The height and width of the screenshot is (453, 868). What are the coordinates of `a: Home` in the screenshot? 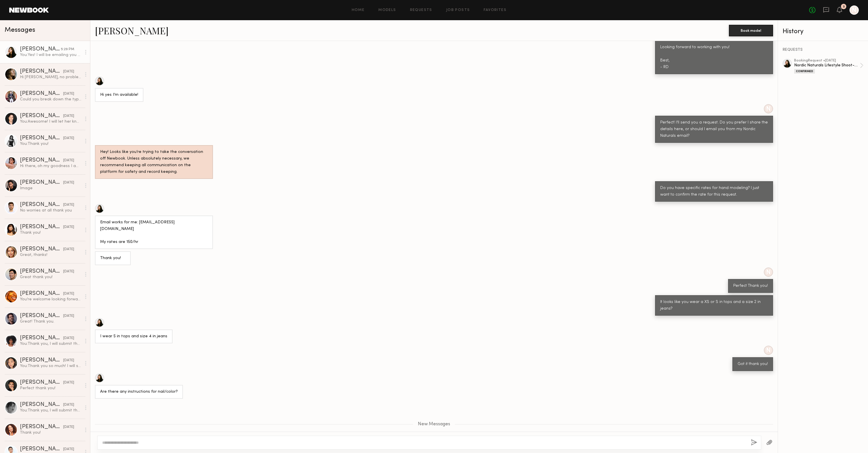 It's located at (358, 10).